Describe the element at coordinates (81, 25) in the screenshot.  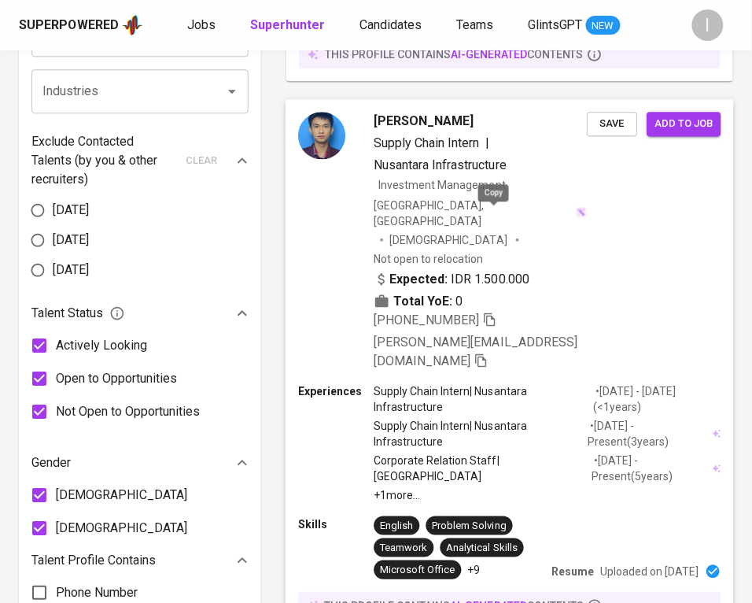
I see `a: Superpoweredapp logo` at that location.